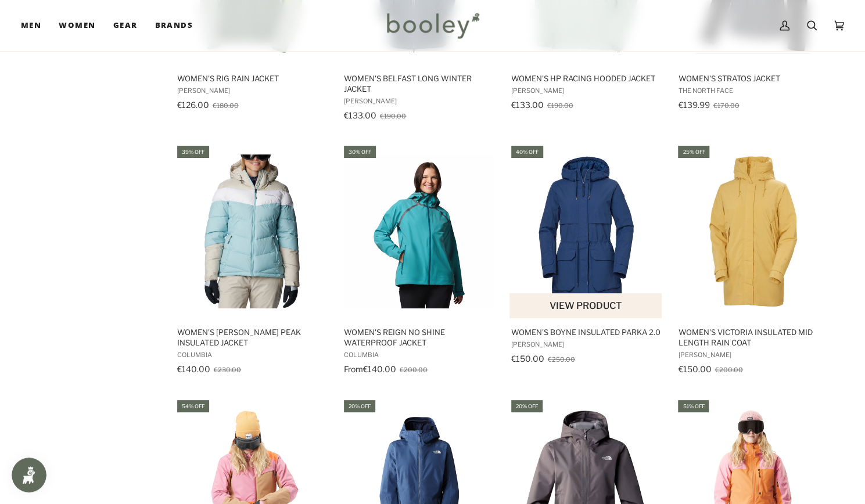  I want to click on div: 54% off, so click(193, 406).